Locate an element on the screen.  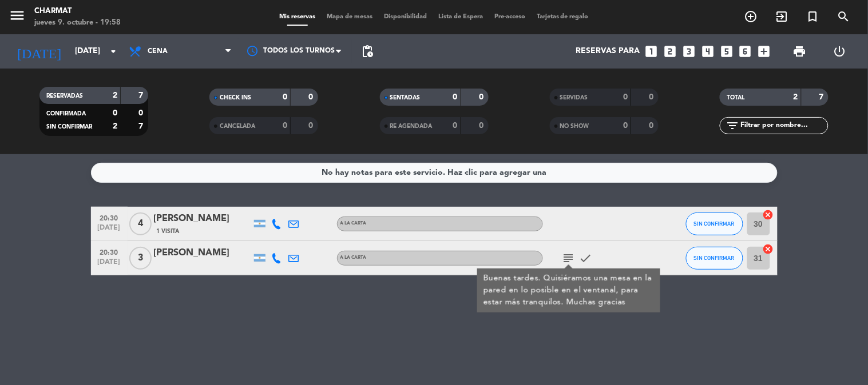
span: Tarjetas de regalo is located at coordinates (562, 17).